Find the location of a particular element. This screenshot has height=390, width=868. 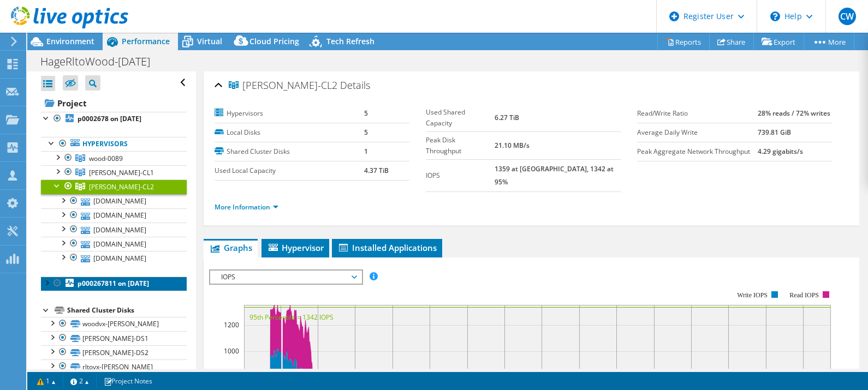

span: Graphs is located at coordinates (230, 248).